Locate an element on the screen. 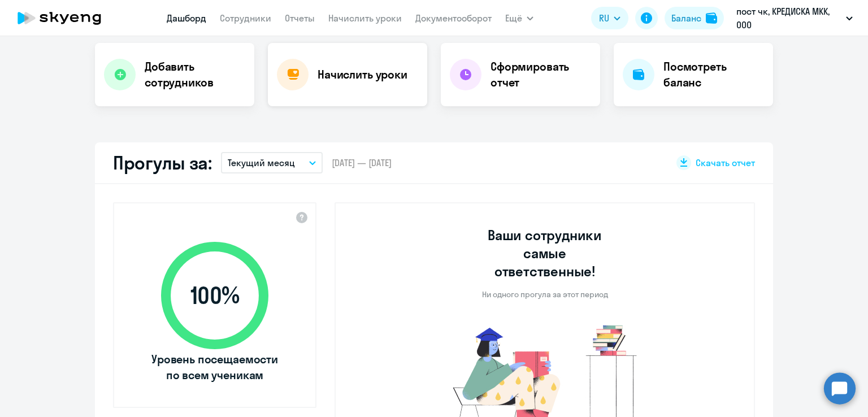  button: Балансbalance is located at coordinates (694, 18).